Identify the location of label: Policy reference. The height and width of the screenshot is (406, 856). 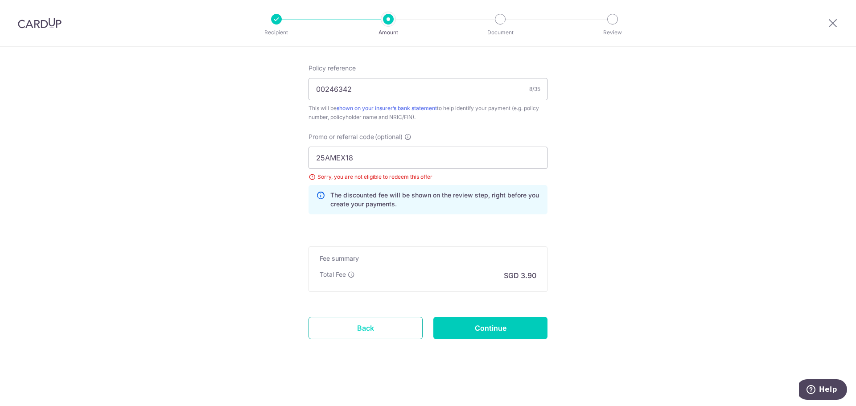
(332, 68).